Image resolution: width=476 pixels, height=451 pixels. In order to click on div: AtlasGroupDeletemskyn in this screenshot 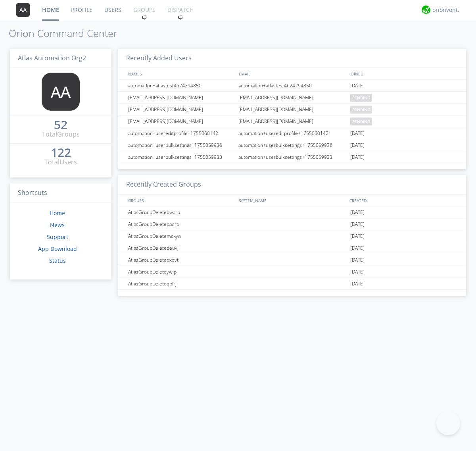, I will do `click(181, 235)`.